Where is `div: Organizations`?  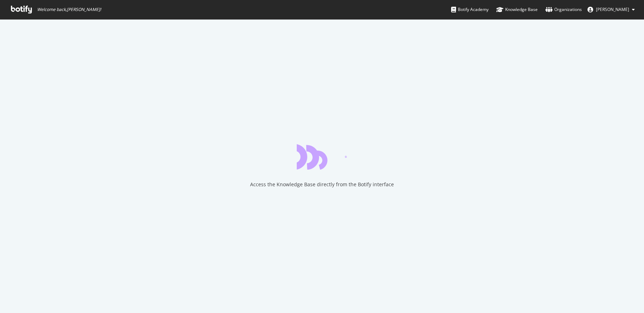 div: Organizations is located at coordinates (564, 9).